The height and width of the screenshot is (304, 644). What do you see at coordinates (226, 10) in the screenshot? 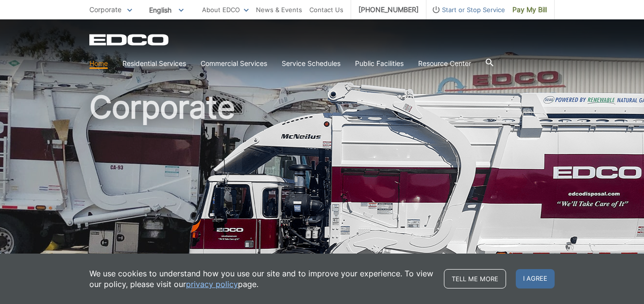
I see `a: About EDCO` at bounding box center [226, 10].